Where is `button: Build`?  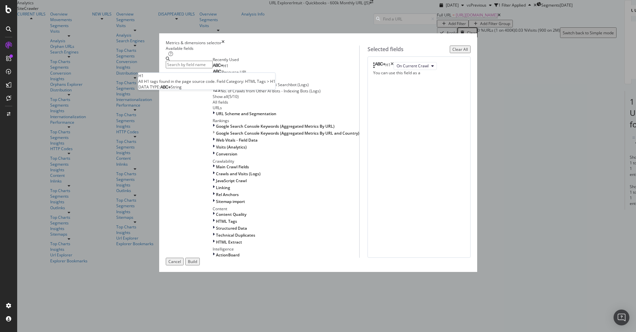 button: Build is located at coordinates (192, 261).